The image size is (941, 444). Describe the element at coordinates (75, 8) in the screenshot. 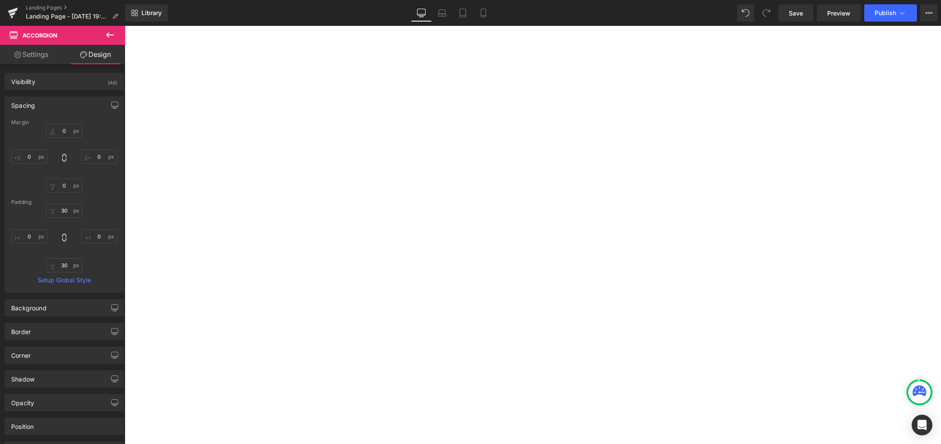

I see `a: Landing Pages` at that location.